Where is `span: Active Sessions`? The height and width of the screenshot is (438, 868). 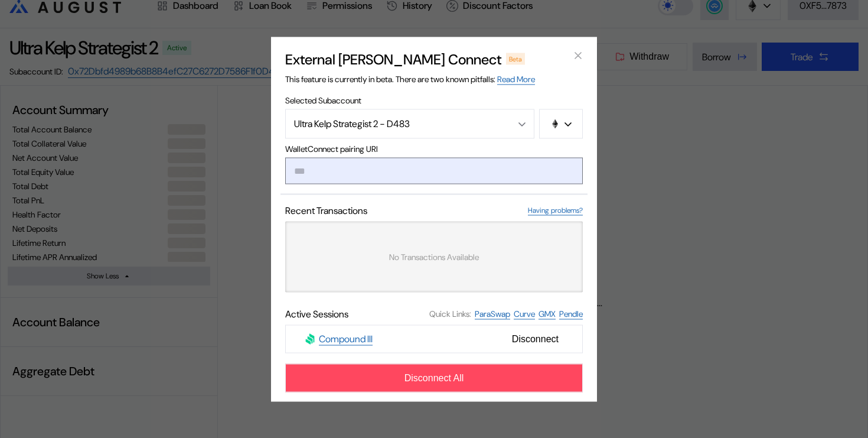
span: Active Sessions is located at coordinates (316, 313).